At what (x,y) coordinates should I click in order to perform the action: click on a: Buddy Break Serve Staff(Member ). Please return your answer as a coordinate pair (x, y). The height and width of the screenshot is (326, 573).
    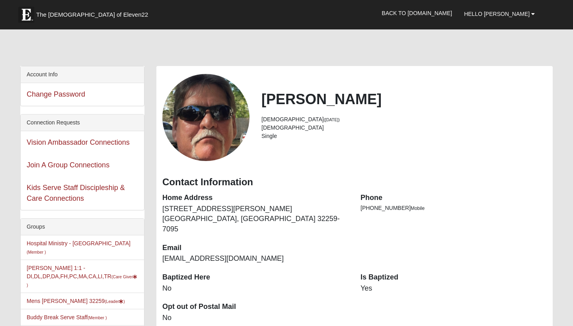
    Looking at the image, I should click on (66, 318).